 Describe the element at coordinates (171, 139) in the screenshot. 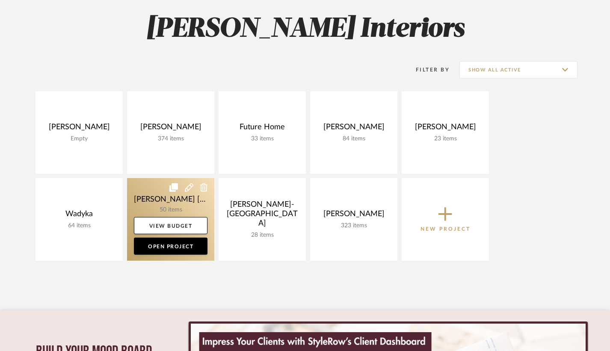

I see `div: 374 items` at that location.